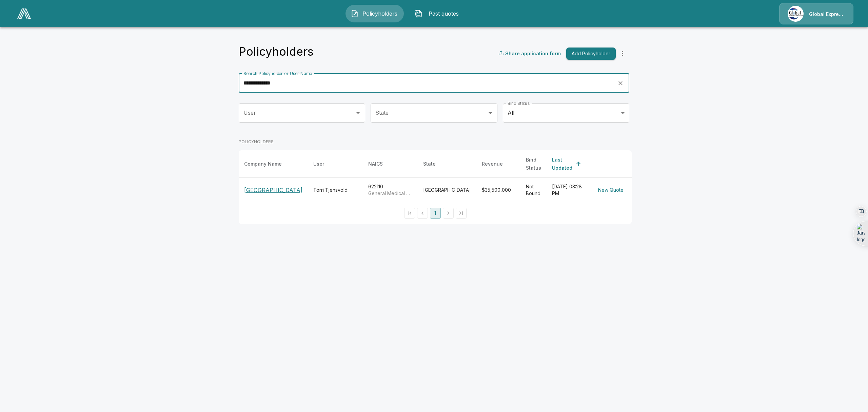 This screenshot has width=868, height=412. Describe the element at coordinates (816, 14) in the screenshot. I see `a: Agency IconGlobal Express Underwriters` at that location.